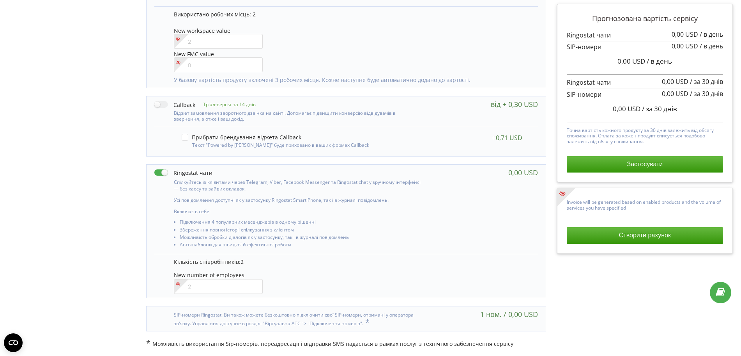  Describe the element at coordinates (218, 65) in the screenshot. I see `input: 0` at that location.